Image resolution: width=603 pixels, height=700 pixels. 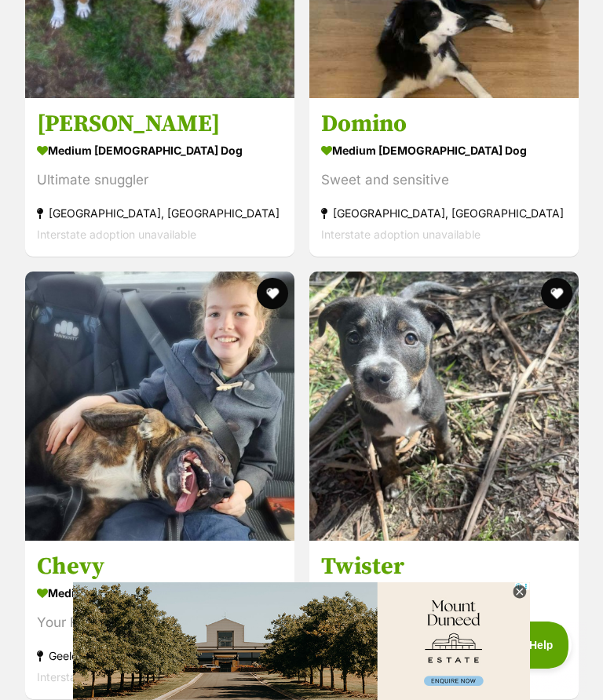 What do you see at coordinates (444, 180) in the screenshot?
I see `div: Sweet and sensitive` at bounding box center [444, 180].